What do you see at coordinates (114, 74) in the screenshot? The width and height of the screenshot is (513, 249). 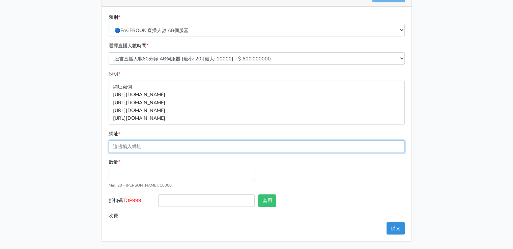 I see `label: 說明` at bounding box center [114, 74].